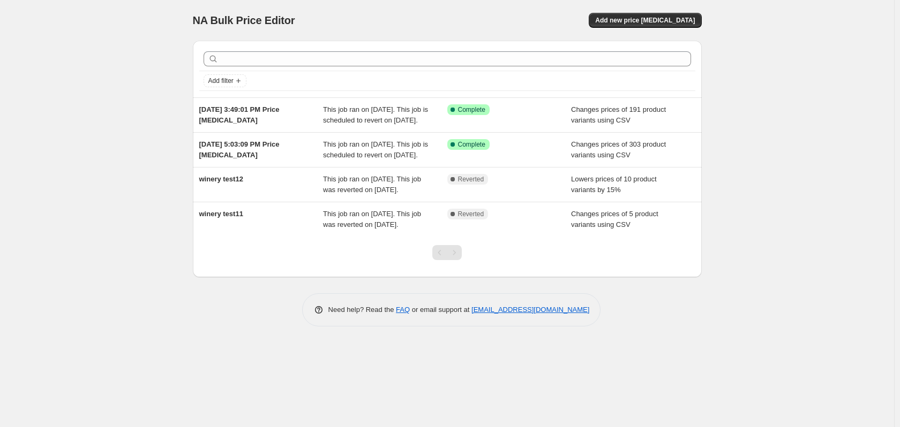 This screenshot has width=900, height=427. Describe the element at coordinates (362, 309) in the screenshot. I see `span: Need help? Read the` at that location.